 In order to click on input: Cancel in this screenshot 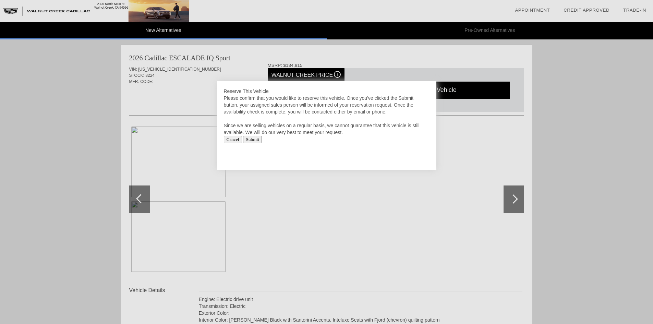, I will do `click(233, 139)`.